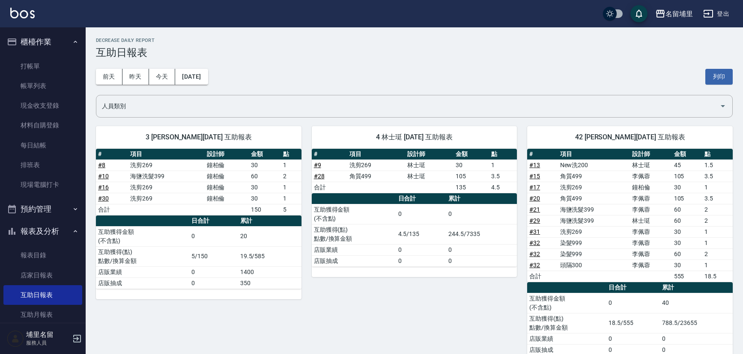  What do you see at coordinates (534, 187) in the screenshot?
I see `a: #17` at bounding box center [534, 187].